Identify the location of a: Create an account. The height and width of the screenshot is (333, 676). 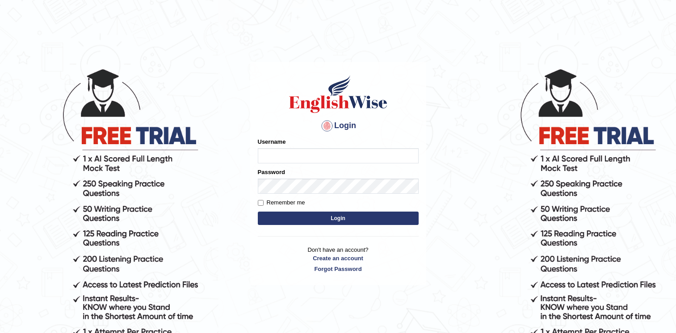
(338, 258).